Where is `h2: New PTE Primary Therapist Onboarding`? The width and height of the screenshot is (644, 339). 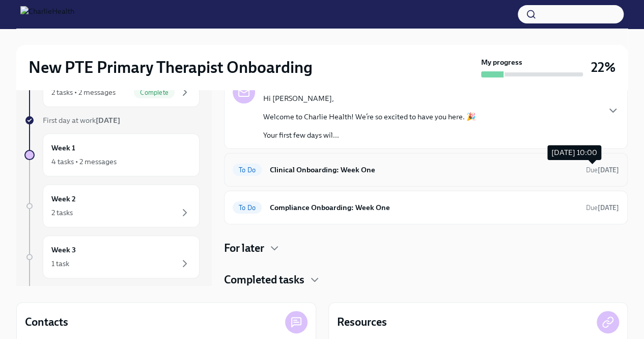 h2: New PTE Primary Therapist Onboarding is located at coordinates (170, 67).